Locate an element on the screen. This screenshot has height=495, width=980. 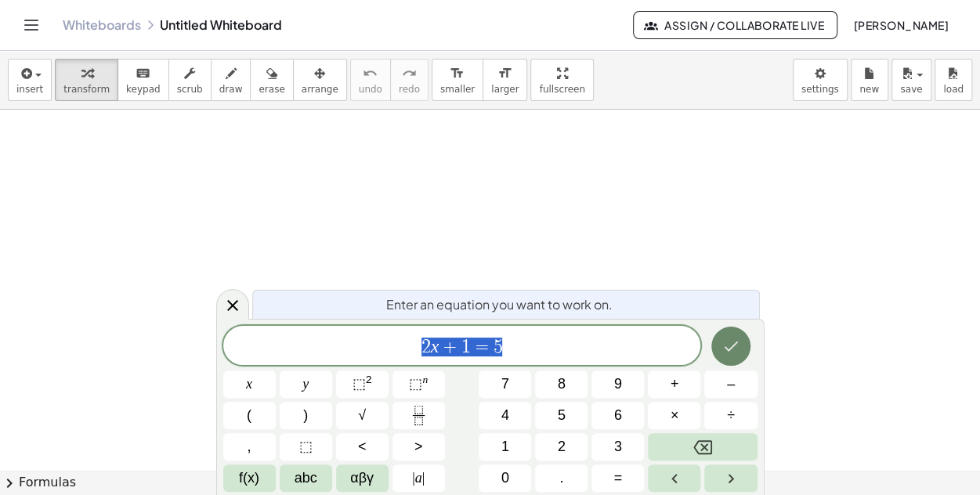
button: Superscript is located at coordinates (418, 384).